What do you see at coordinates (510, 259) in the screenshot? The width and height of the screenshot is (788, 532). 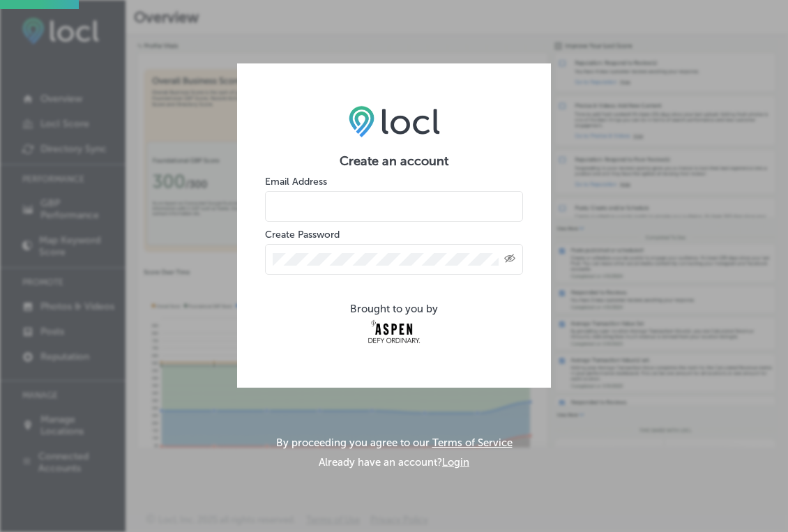 I see `span: Toggle password visibility` at bounding box center [510, 259].